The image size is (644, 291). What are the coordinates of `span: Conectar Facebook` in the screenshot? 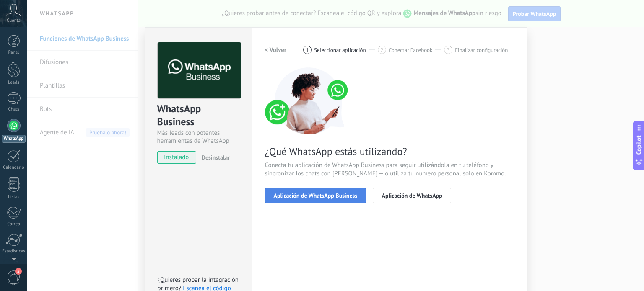 It's located at (410, 50).